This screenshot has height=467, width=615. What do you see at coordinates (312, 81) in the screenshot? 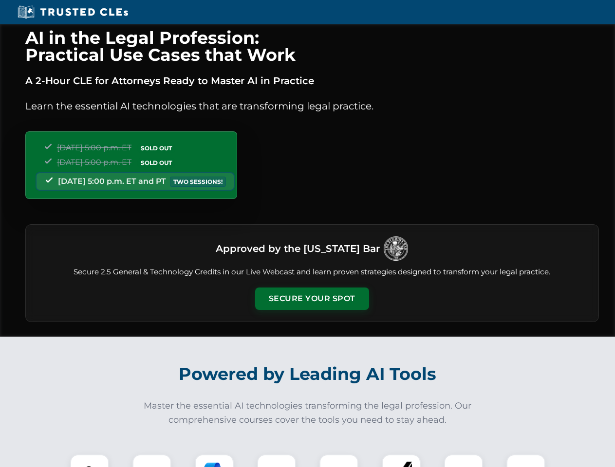
I see `p: A 2-Hour CLE for Attorneys Ready to Master AI in Practice` at bounding box center [312, 81].